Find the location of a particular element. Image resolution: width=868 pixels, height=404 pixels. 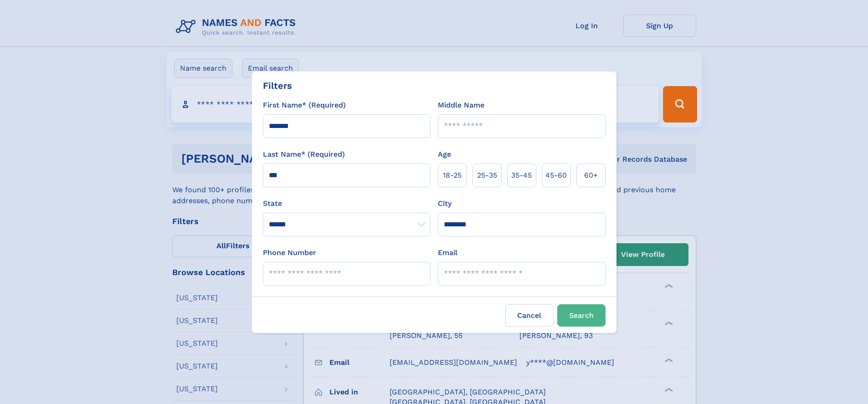

label: Age is located at coordinates (444, 155).